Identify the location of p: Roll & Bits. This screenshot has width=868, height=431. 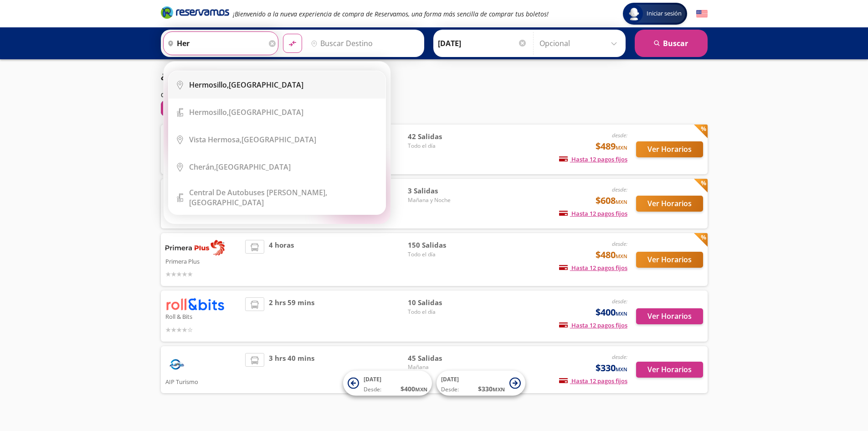
(203, 316).